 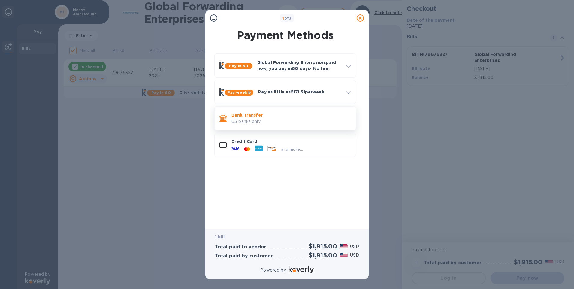 I want to click on p: Global Forwarding Enterprises paid now, you pay in 60 days - No fee., so click(x=299, y=65).